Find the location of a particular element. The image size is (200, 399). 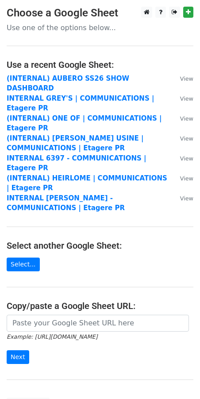

h3: Choose a Google Sheet is located at coordinates (100, 13).